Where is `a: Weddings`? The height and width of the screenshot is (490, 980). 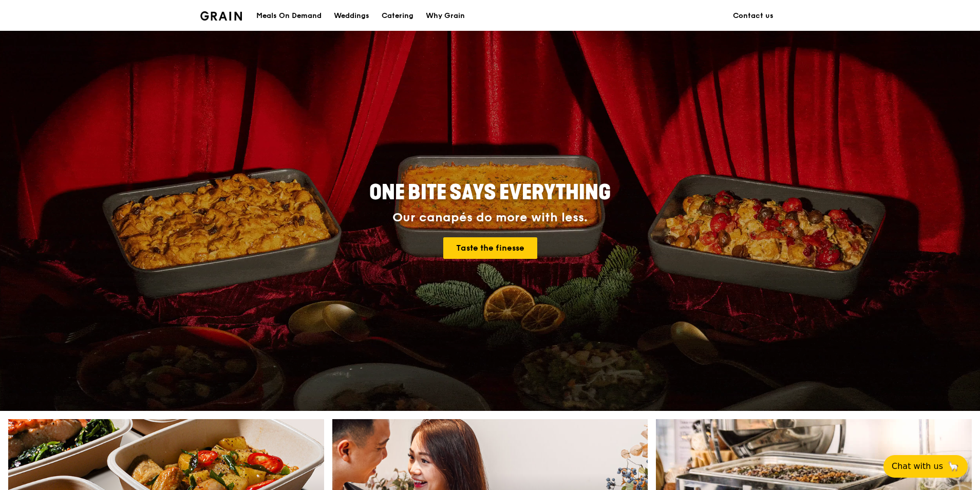
a: Weddings is located at coordinates (351, 16).